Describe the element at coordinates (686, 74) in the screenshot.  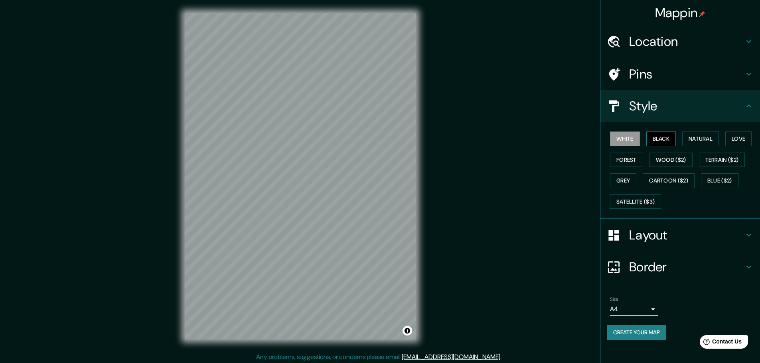
I see `h4: Pins` at that location.